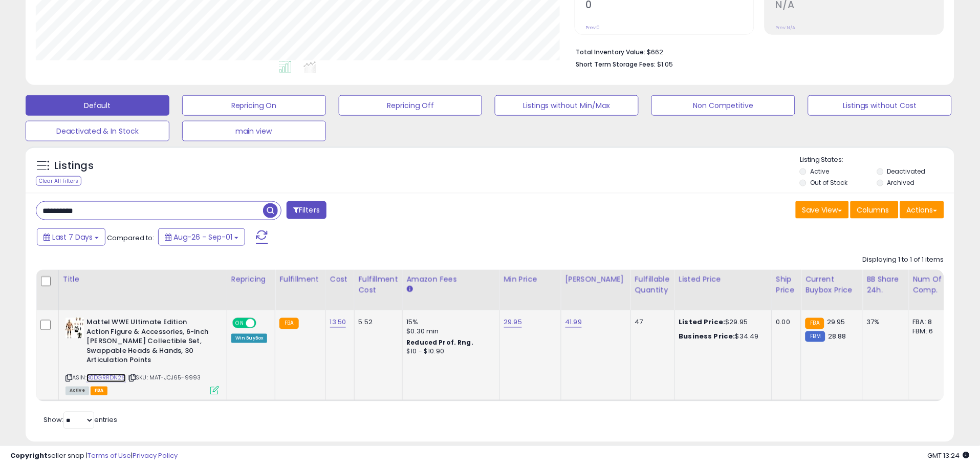 The width and height of the screenshot is (980, 466). What do you see at coordinates (130, 238) in the screenshot?
I see `span: Compared to:` at bounding box center [130, 238].